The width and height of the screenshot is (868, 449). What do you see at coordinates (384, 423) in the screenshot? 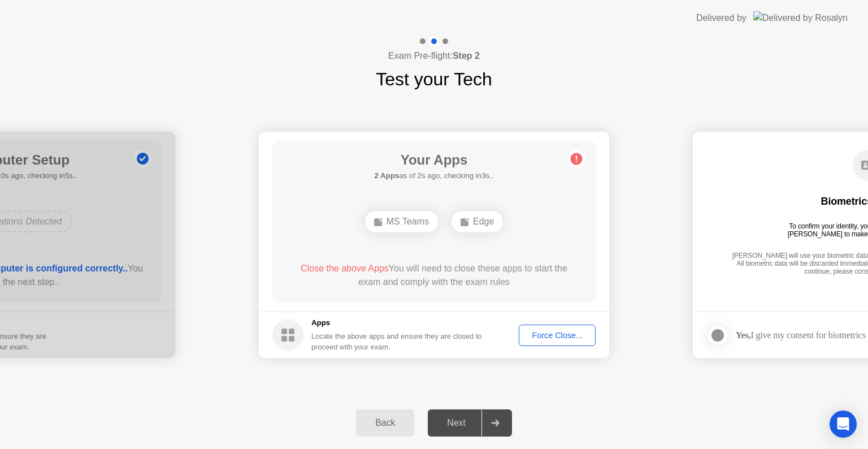
I see `div: Back` at bounding box center [384, 423].